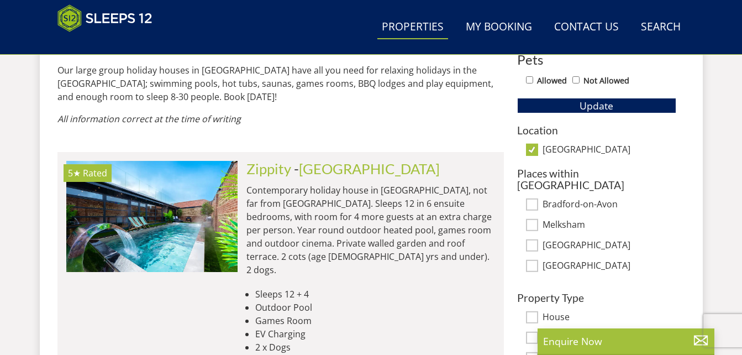 The height and width of the screenshot is (355, 742). What do you see at coordinates (597, 60) in the screenshot?
I see `h3: Pets` at bounding box center [597, 60].